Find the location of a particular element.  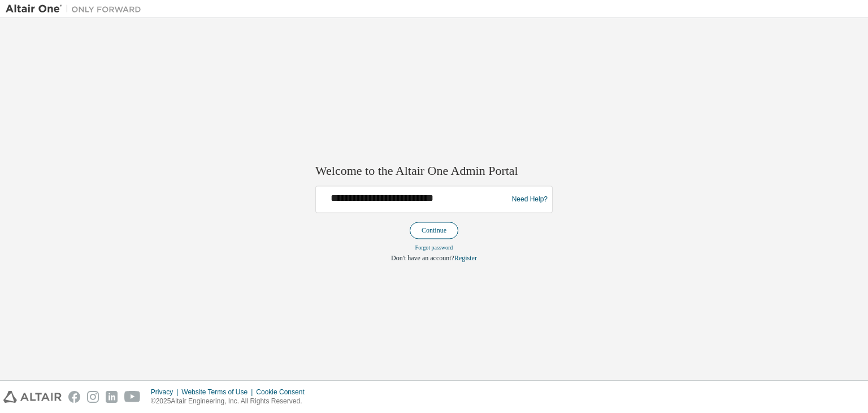

p: © 2025 Altair Engineering, Inc. All Rights Reserved. is located at coordinates (231, 401).